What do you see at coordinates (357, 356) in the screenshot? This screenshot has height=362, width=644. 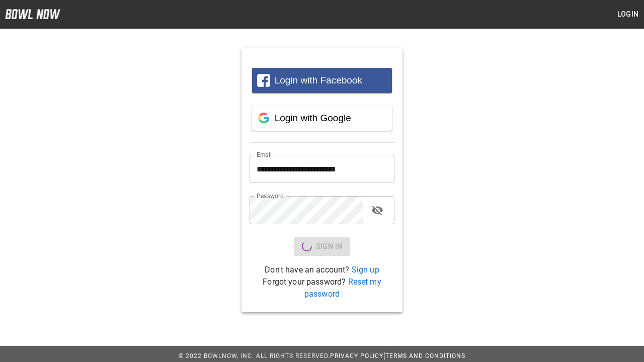 I see `a: Privacy Policy` at bounding box center [357, 356].